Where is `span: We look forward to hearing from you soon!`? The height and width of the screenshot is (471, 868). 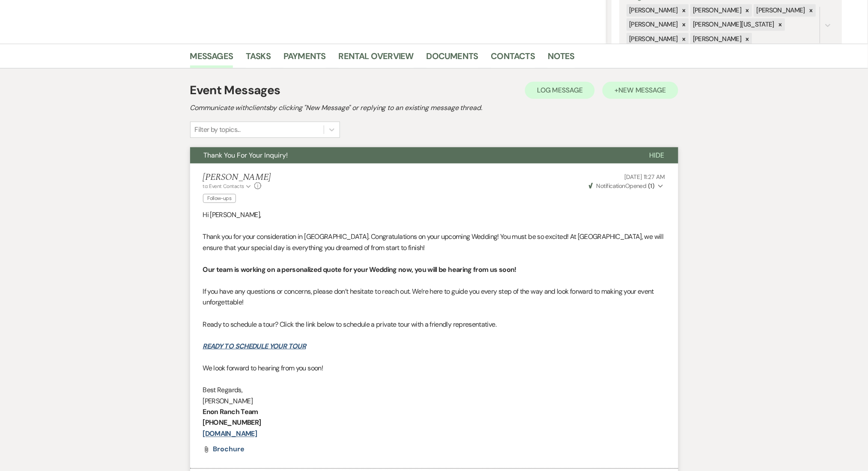 span: We look forward to hearing from you soon! is located at coordinates (263, 368).